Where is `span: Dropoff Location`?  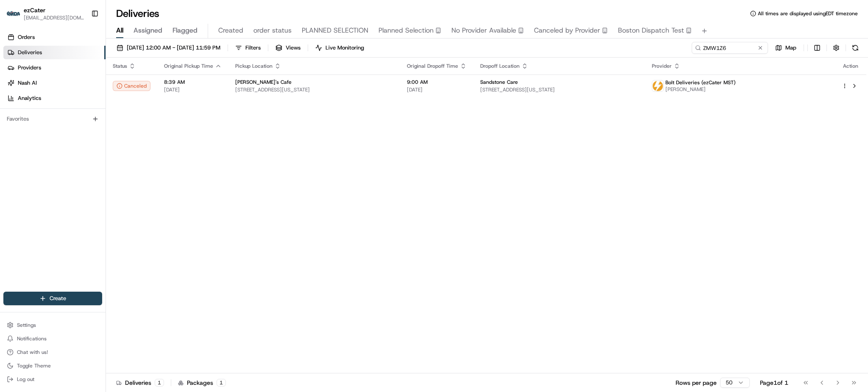
span: Dropoff Location is located at coordinates (499, 66).